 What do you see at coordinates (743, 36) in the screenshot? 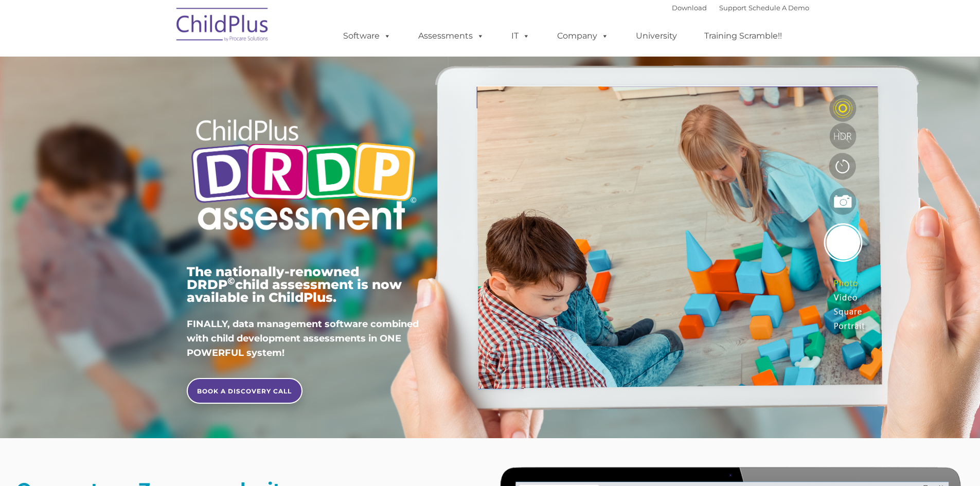
I see `a: Training Scramble!!` at bounding box center [743, 36].